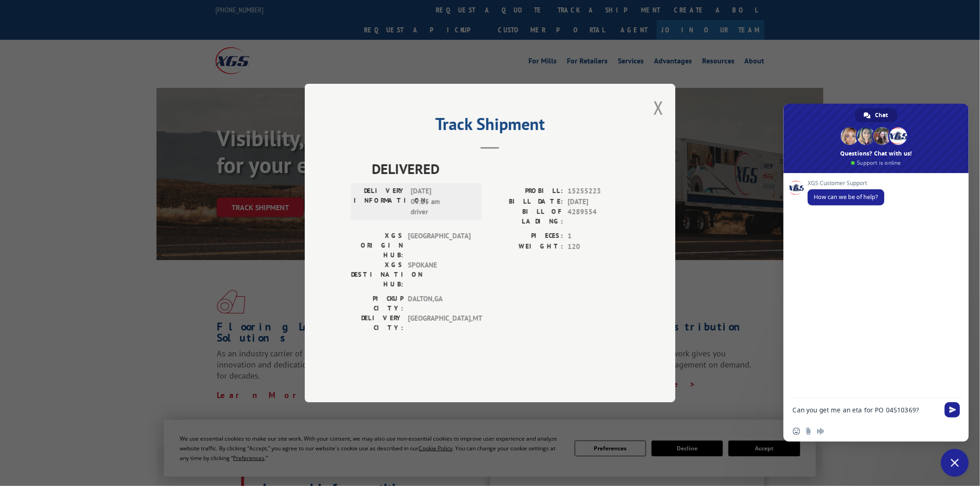 Image resolution: width=980 pixels, height=486 pixels. Describe the element at coordinates (598, 236) in the screenshot. I see `span: 1` at that location.